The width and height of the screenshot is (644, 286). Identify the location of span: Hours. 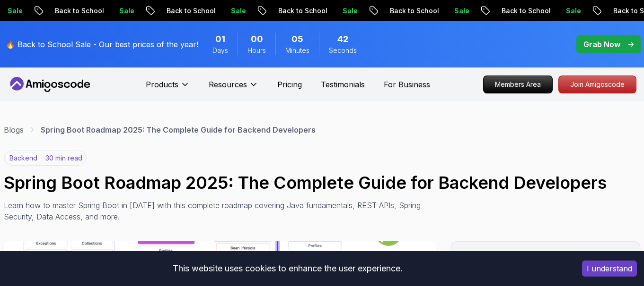
(256, 50).